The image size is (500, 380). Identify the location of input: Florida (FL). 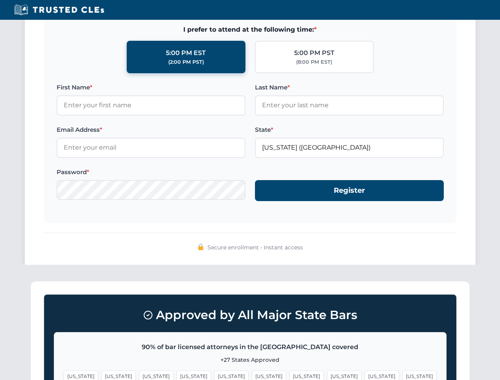
(349, 148).